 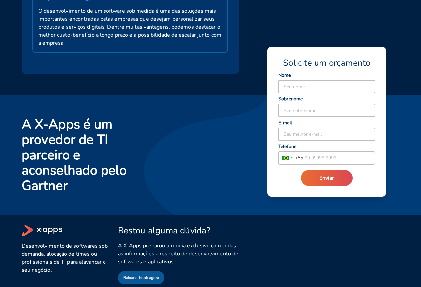 I want to click on button: Enviar, so click(x=327, y=178).